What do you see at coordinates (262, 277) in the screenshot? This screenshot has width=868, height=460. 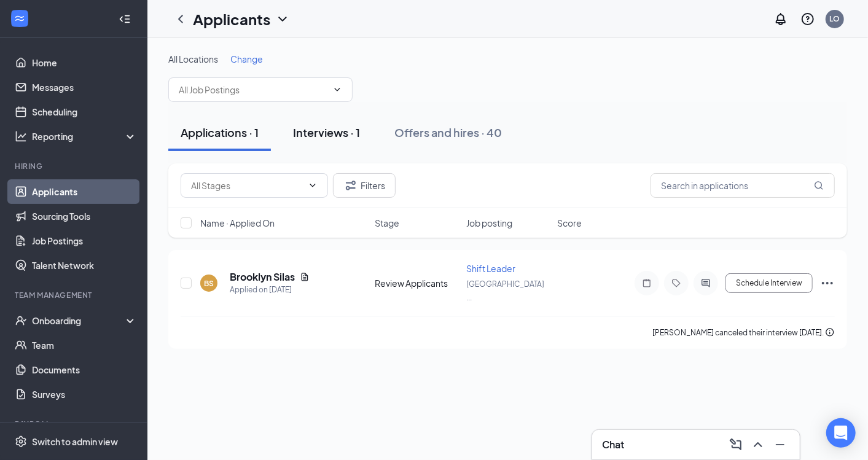 I see `h5: Brooklyn Silas` at bounding box center [262, 277].